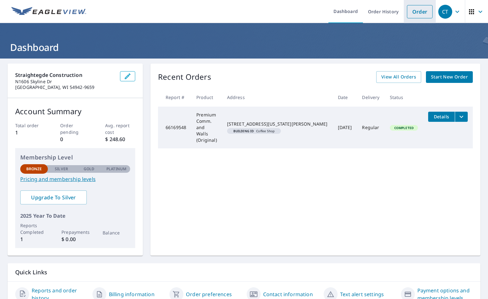 This screenshot has height=299, width=488. Describe the element at coordinates (461, 117) in the screenshot. I see `button: filesDropdownBtn-66169548` at that location.